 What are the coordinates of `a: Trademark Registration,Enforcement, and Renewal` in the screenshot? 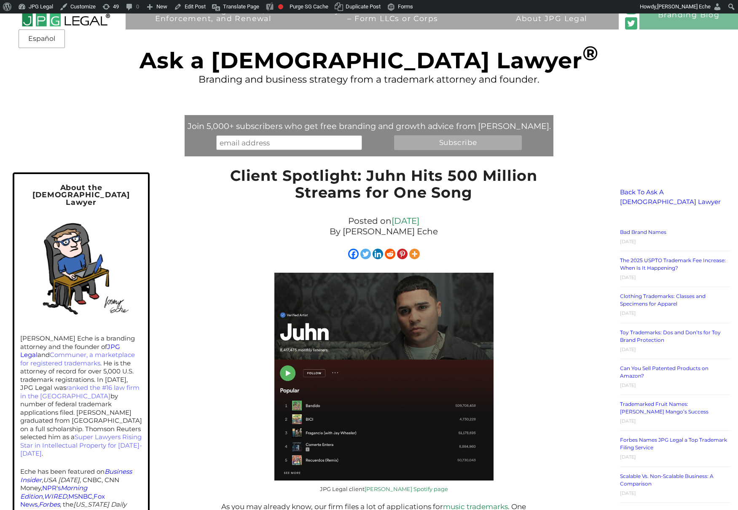 It's located at (213, 21).